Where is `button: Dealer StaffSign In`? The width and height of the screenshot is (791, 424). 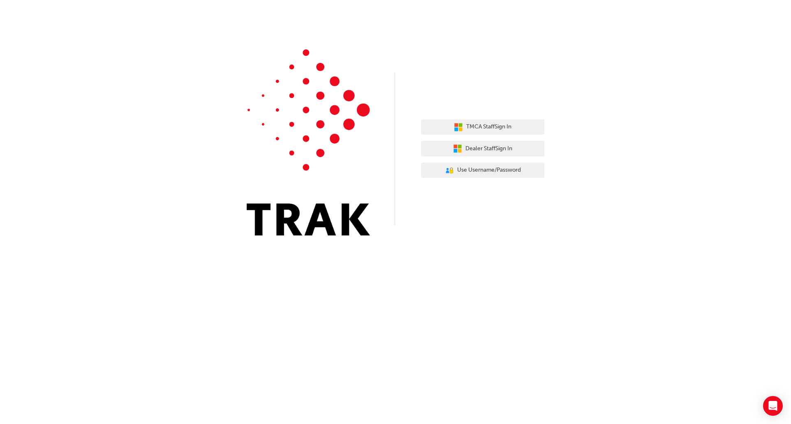
button: Dealer StaffSign In is located at coordinates (483, 148).